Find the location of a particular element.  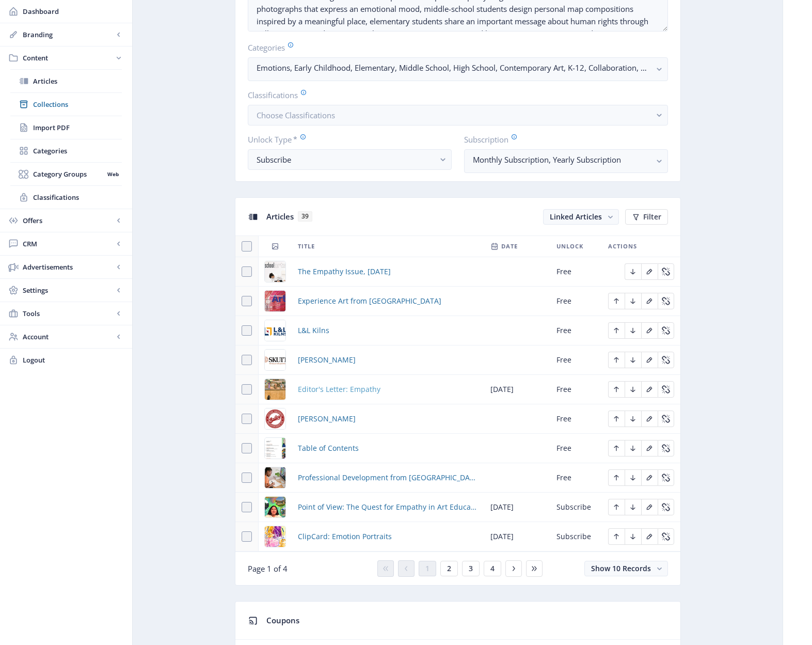

span: Actions is located at coordinates (622, 246).